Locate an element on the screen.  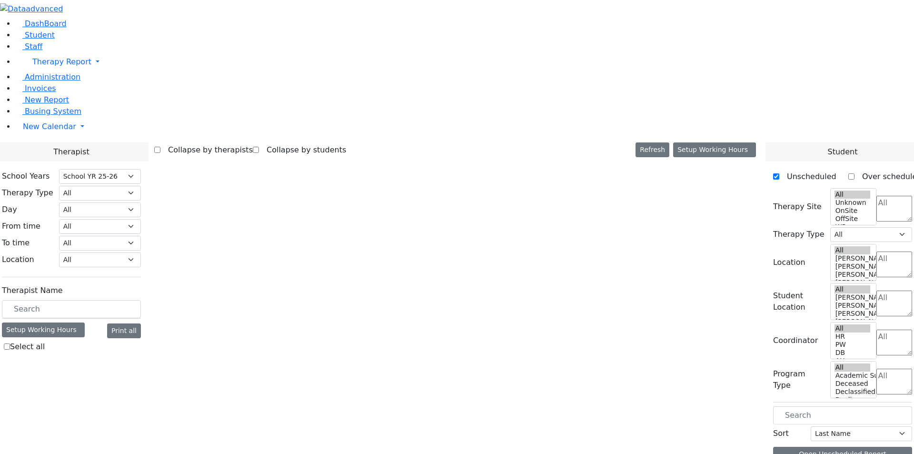
span: Administration is located at coordinates (52, 77).